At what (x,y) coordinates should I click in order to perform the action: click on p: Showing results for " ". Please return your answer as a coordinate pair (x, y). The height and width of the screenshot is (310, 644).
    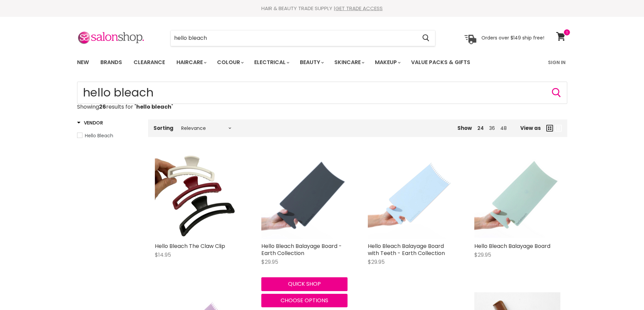
    Looking at the image, I should click on (322, 107).